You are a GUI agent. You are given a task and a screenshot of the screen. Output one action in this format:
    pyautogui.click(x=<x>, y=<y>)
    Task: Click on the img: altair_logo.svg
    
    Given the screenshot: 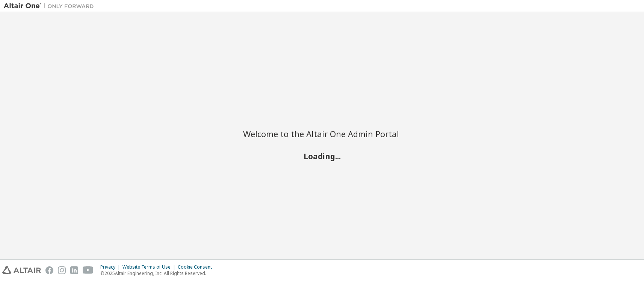 What is the action you would take?
    pyautogui.click(x=21, y=270)
    